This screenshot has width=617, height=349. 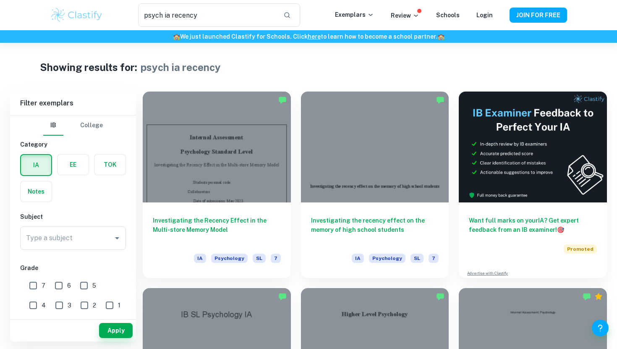 I want to click on a: here, so click(x=314, y=37).